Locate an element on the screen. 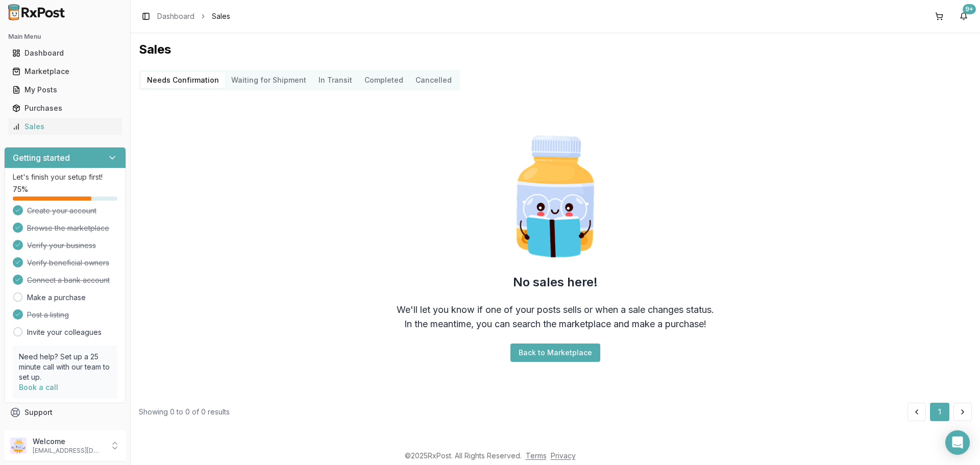 The height and width of the screenshot is (465, 980). div: Marketplace is located at coordinates (64, 72).